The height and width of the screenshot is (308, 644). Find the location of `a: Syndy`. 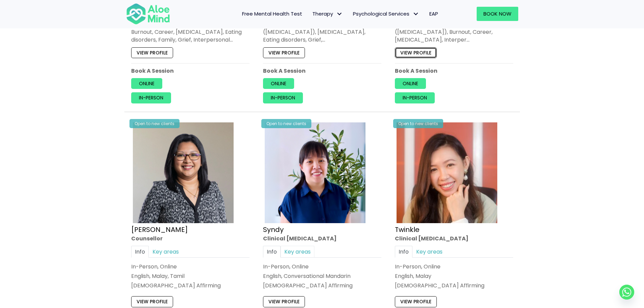

a: Syndy is located at coordinates (273, 230).